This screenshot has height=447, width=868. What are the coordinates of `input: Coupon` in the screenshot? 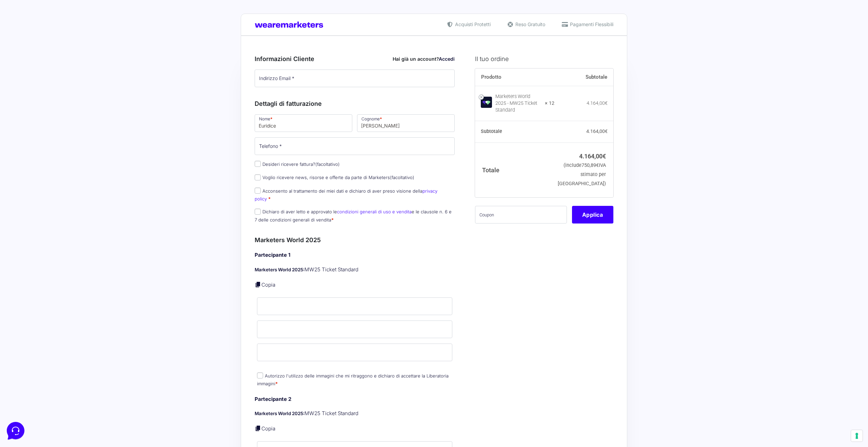 It's located at (521, 214).